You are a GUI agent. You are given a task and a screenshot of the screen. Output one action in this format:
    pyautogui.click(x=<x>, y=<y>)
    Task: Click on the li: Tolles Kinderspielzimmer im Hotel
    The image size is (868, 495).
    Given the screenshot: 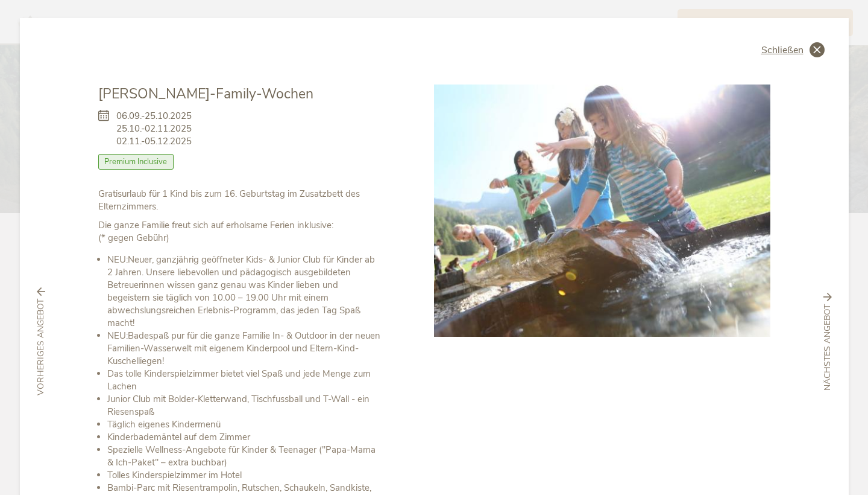 What is the action you would take?
    pyautogui.click(x=243, y=474)
    